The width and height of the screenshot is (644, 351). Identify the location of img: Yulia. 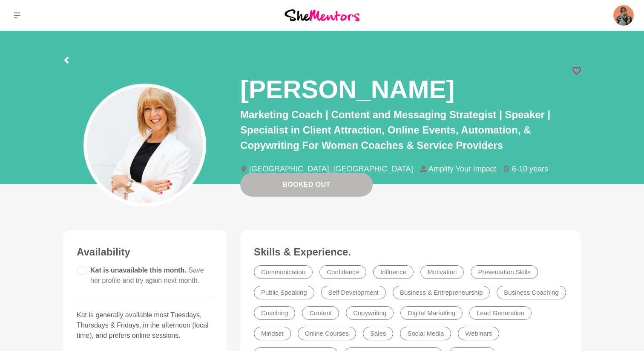
(624, 15).